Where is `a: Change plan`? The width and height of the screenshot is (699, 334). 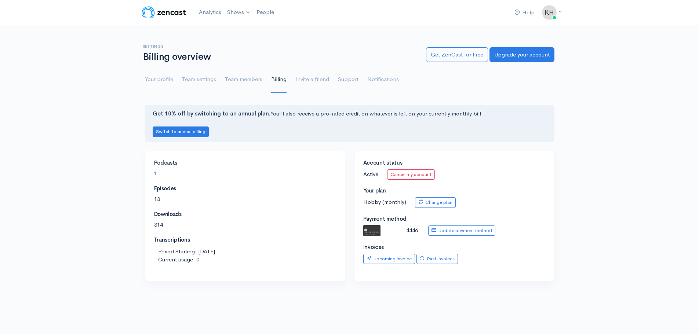 a: Change plan is located at coordinates (435, 203).